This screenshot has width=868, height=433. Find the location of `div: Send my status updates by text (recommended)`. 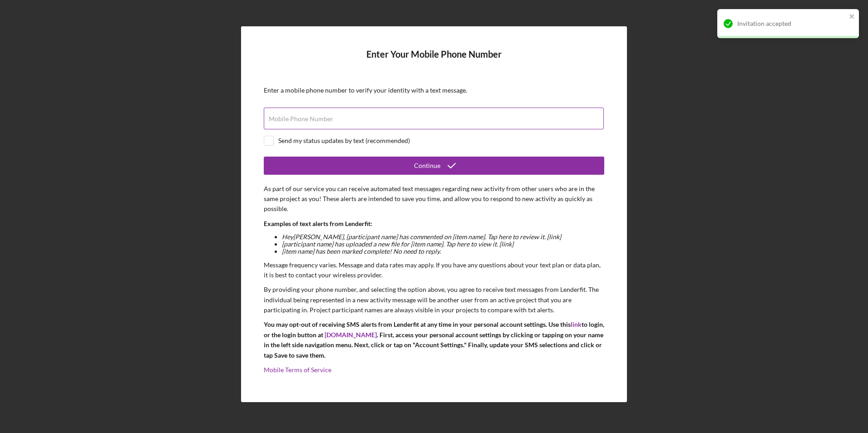

div: Send my status updates by text (recommended) is located at coordinates (344, 140).